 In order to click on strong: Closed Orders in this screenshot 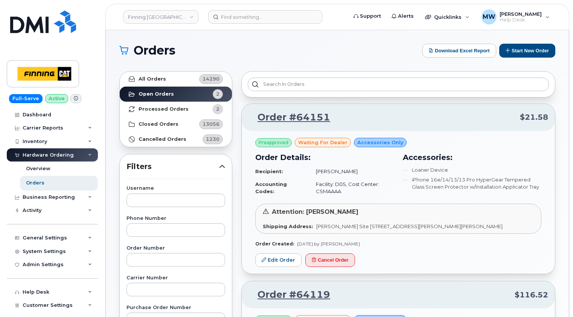, I will do `click(159, 124)`.